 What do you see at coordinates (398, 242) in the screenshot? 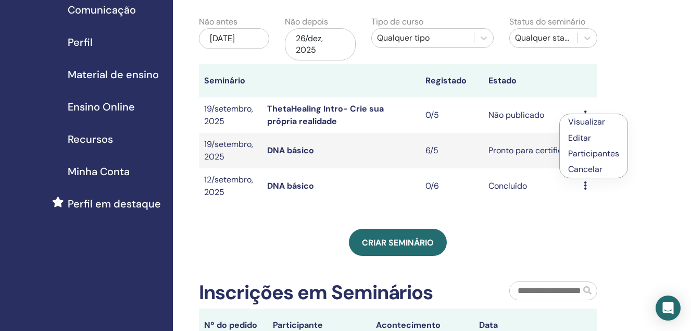
I see `span: Criar seminário` at bounding box center [398, 242].